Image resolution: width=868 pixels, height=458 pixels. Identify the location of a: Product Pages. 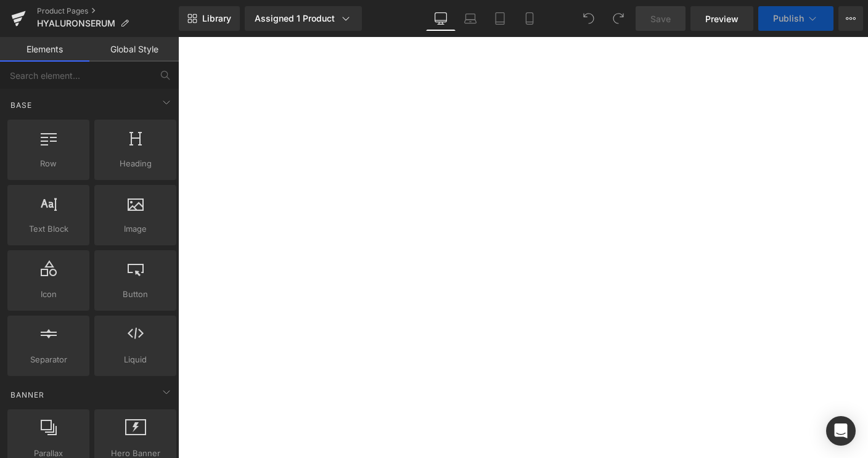
(108, 11).